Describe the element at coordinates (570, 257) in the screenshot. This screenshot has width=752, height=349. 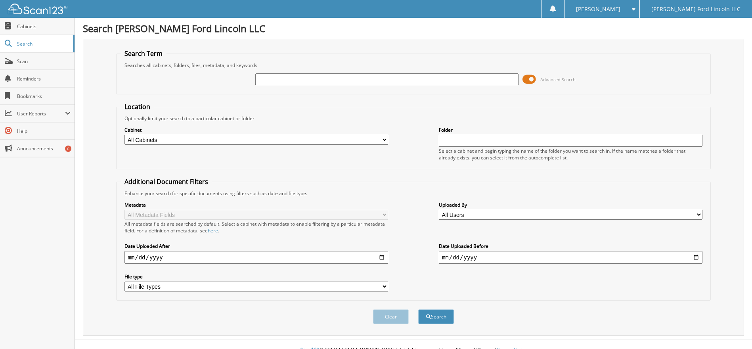
I see `input: end` at that location.